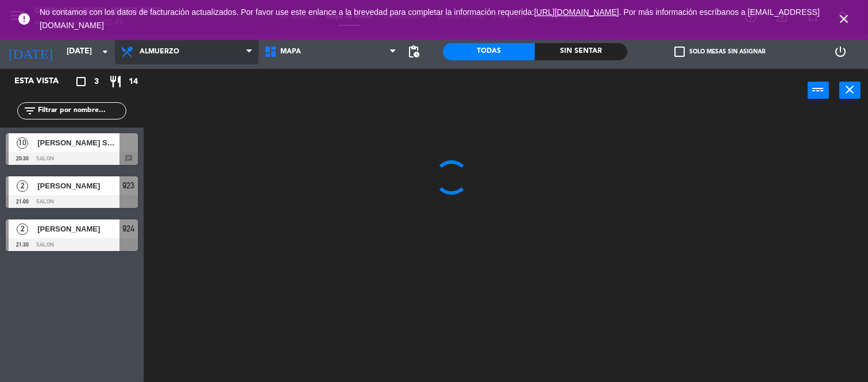 Image resolution: width=868 pixels, height=382 pixels. What do you see at coordinates (489, 52) in the screenshot?
I see `div: Todas` at bounding box center [489, 52].